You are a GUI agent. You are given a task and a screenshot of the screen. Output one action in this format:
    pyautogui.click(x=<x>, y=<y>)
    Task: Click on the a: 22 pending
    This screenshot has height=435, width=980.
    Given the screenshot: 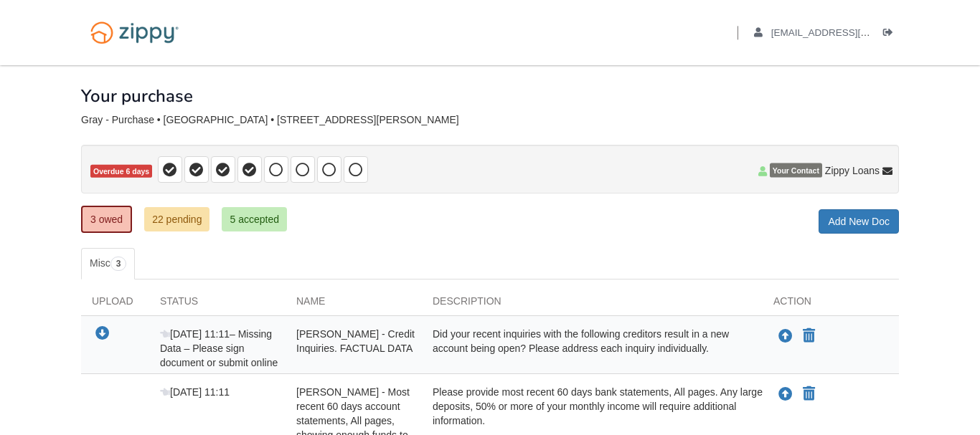 What is the action you would take?
    pyautogui.click(x=177, y=219)
    